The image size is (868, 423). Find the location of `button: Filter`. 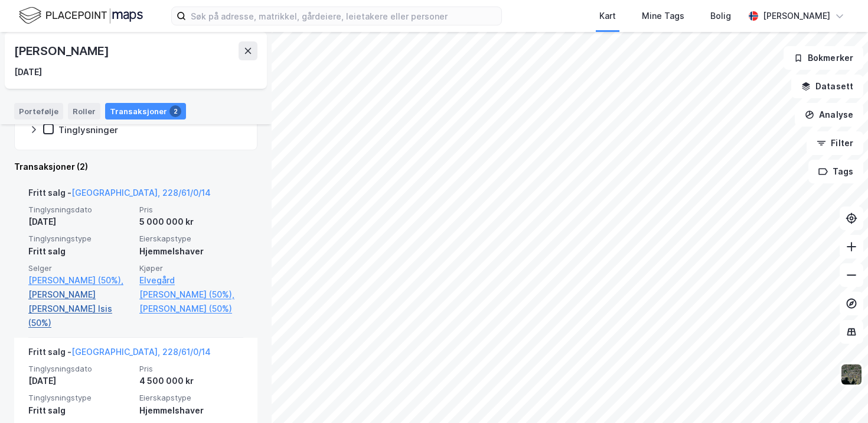

button: Filter is located at coordinates (835, 143).